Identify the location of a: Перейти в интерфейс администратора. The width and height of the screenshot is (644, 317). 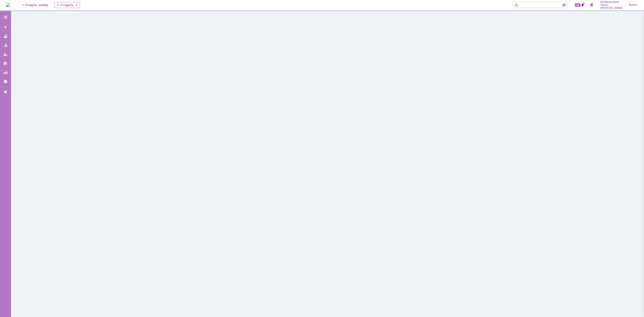
(591, 5).